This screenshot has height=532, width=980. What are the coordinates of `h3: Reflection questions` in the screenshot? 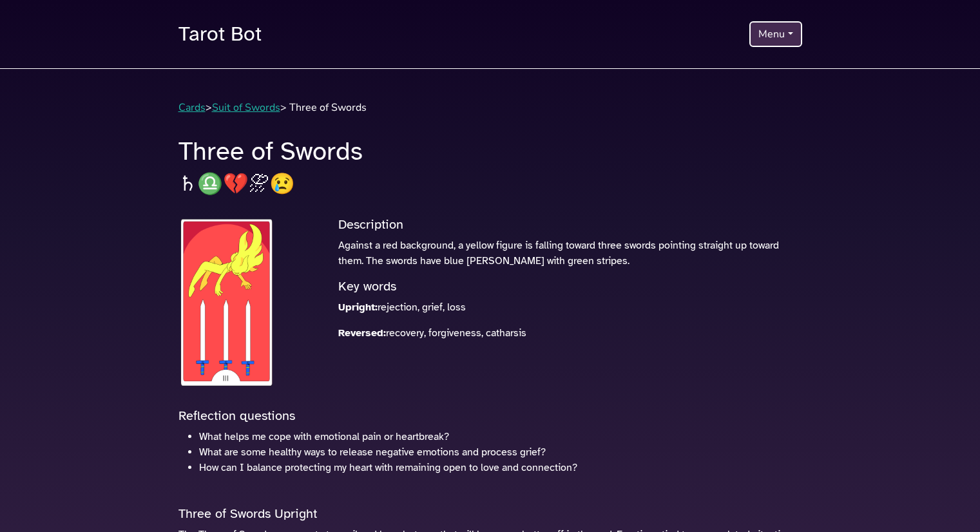 It's located at (490, 417).